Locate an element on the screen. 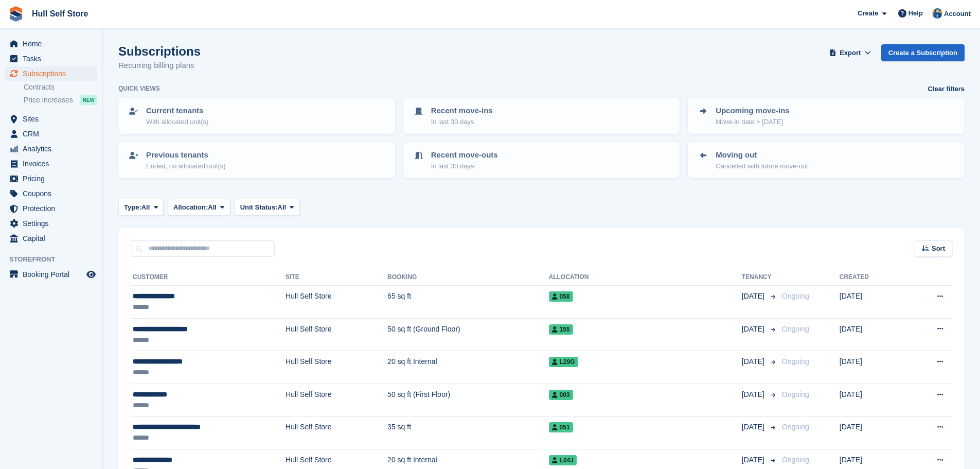 The image size is (980, 469). p: Ended, no allocated unit(s) is located at coordinates (186, 166).